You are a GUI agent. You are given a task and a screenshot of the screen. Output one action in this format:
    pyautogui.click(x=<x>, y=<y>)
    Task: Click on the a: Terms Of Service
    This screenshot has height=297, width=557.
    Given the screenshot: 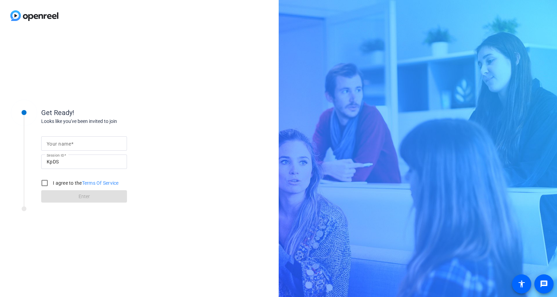 What is the action you would take?
    pyautogui.click(x=100, y=183)
    